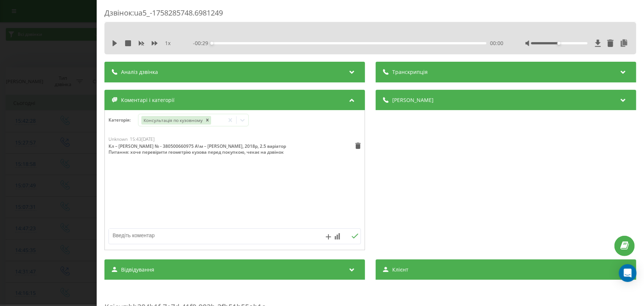  Describe the element at coordinates (496, 43) in the screenshot. I see `span: 00:00` at that location.